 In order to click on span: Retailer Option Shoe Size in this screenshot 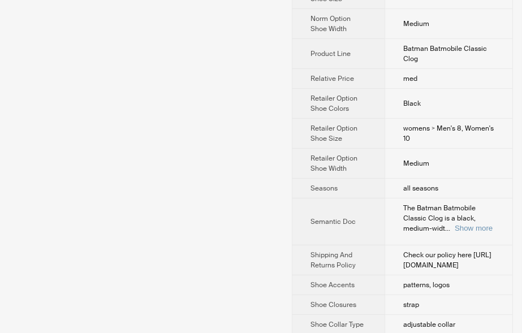, I will do `click(334, 134)`.